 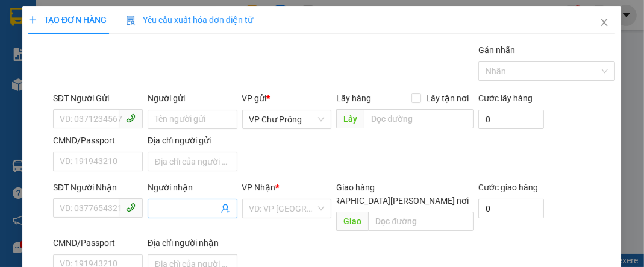 What do you see at coordinates (496, 50) in the screenshot?
I see `label: Gán nhãn` at bounding box center [496, 50].